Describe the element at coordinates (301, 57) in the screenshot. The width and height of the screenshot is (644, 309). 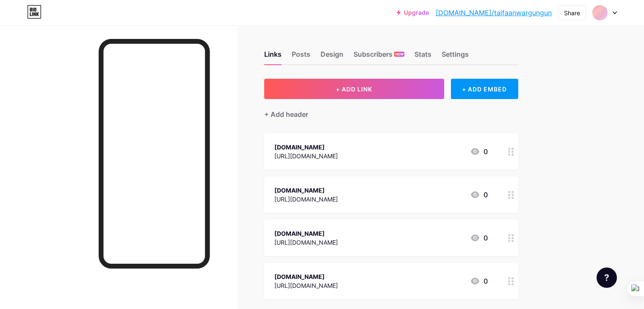
I see `div: Posts` at that location.